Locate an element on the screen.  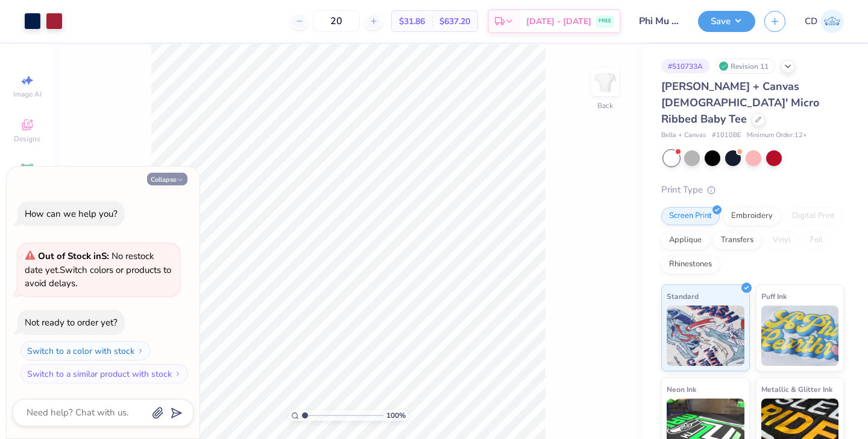
span: FREE is located at coordinates (604, 21).